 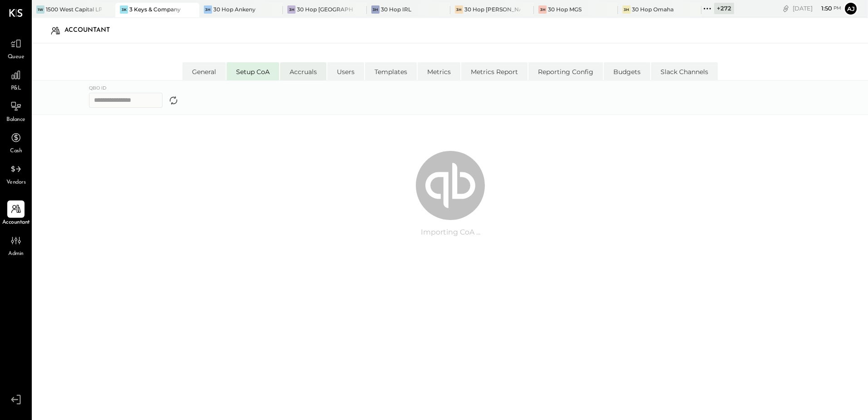 I want to click on button: Aj, so click(x=851, y=9).